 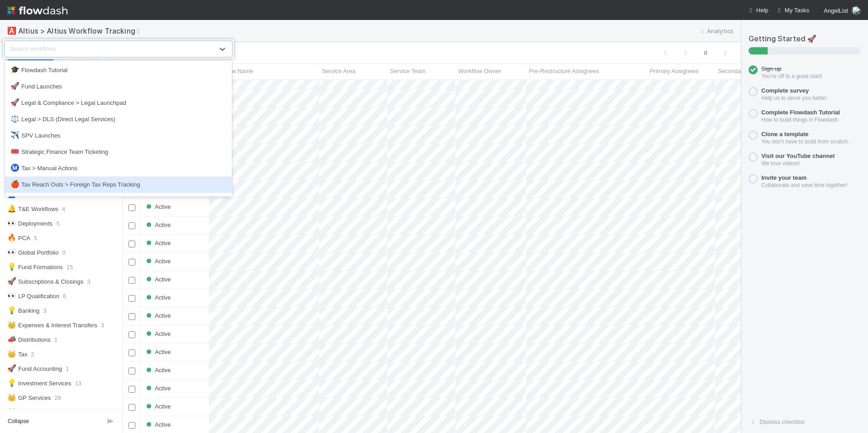 I want to click on span: Ⓜ️, so click(x=15, y=167).